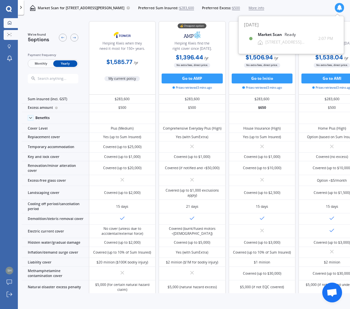 The height and width of the screenshot is (309, 350). I want to click on div: 21 days, so click(192, 207).